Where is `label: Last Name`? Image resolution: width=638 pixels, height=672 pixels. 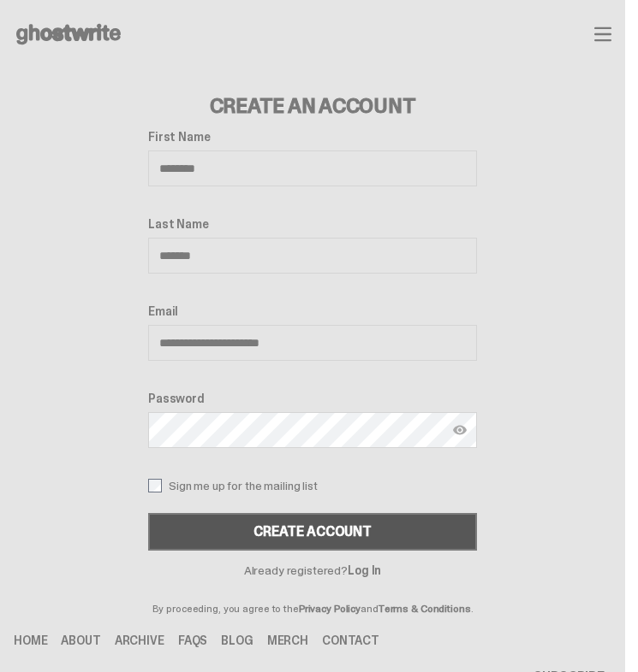
label: Last Name is located at coordinates (312, 224).